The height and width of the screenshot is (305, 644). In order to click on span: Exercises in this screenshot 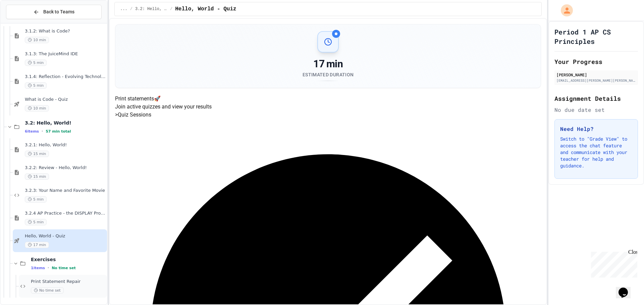, I will do `click(68, 260)`.